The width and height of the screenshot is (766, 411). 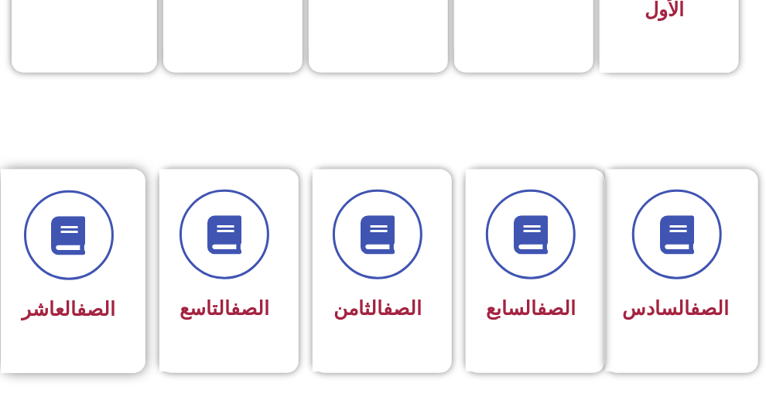 What do you see at coordinates (676, 308) in the screenshot?
I see `span: السادس` at bounding box center [676, 308].